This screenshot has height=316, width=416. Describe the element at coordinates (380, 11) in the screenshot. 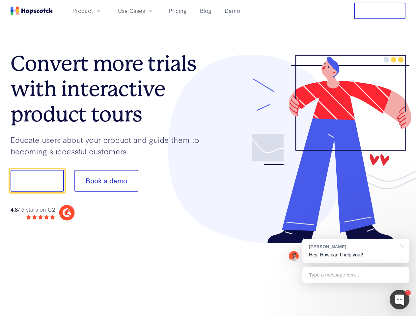

I see `button: Free Trial` at that location.